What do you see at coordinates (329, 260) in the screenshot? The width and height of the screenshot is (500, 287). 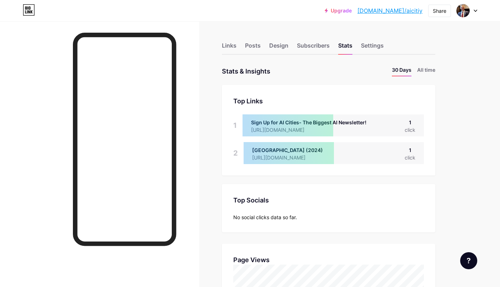 I see `div: Page Views` at bounding box center [329, 260].